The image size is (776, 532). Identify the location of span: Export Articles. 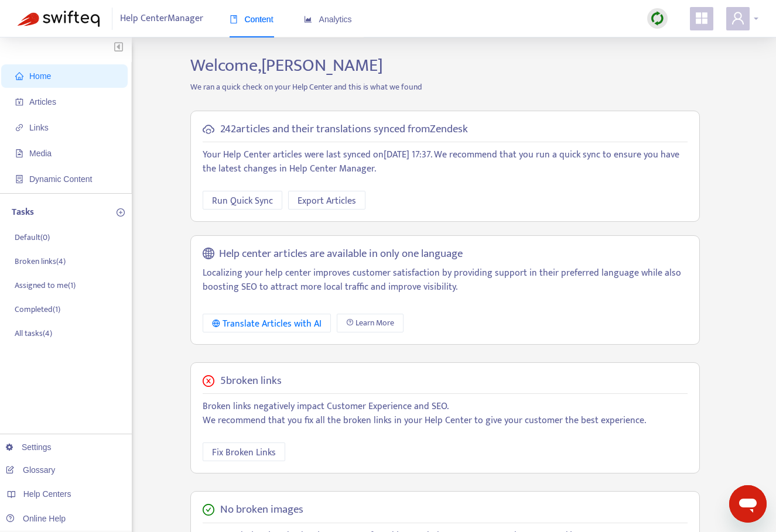
(327, 200).